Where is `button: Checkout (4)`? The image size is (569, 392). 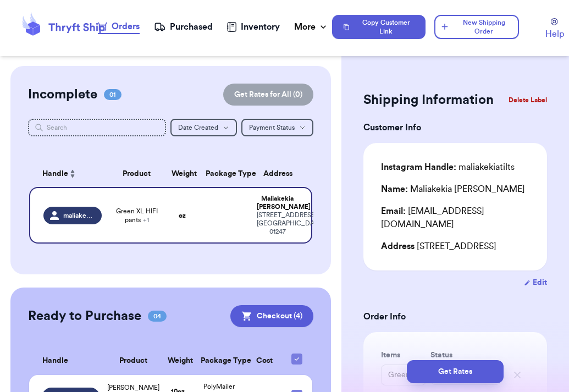
button: Checkout (4) is located at coordinates (272, 316).